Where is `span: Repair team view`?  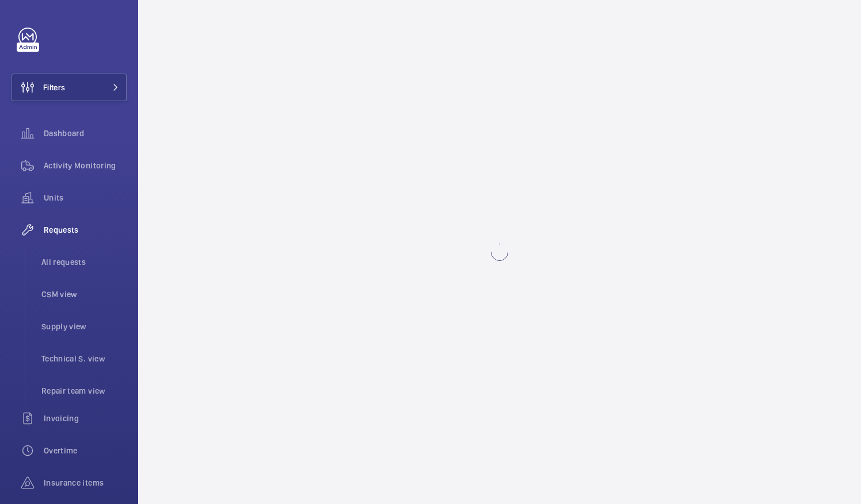
span: Repair team view is located at coordinates (84, 391).